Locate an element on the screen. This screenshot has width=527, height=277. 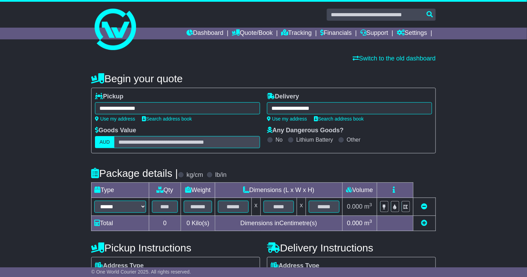
a: Remove this item is located at coordinates (424, 207).